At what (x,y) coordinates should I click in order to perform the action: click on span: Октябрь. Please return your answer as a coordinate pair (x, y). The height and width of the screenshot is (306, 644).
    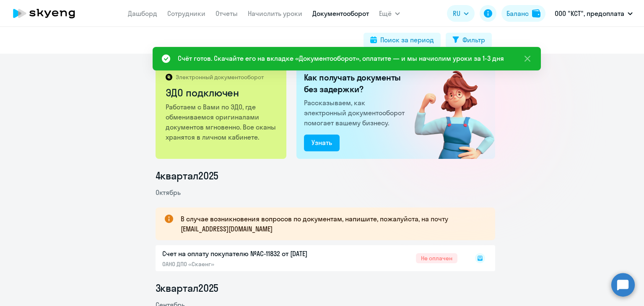
    Looking at the image, I should click on (168, 193).